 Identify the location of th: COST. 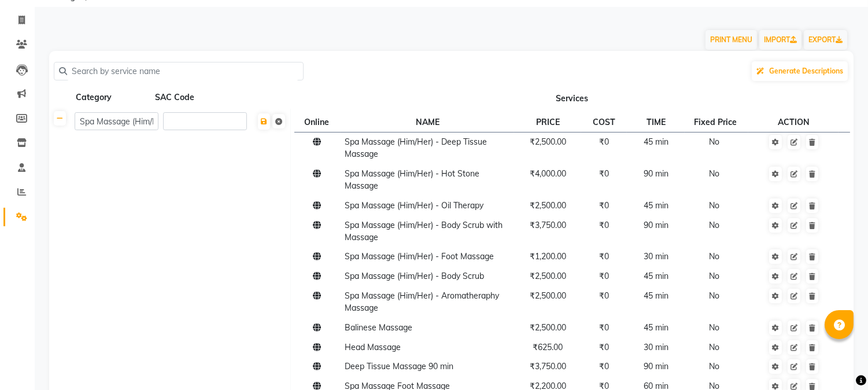
(604, 122).